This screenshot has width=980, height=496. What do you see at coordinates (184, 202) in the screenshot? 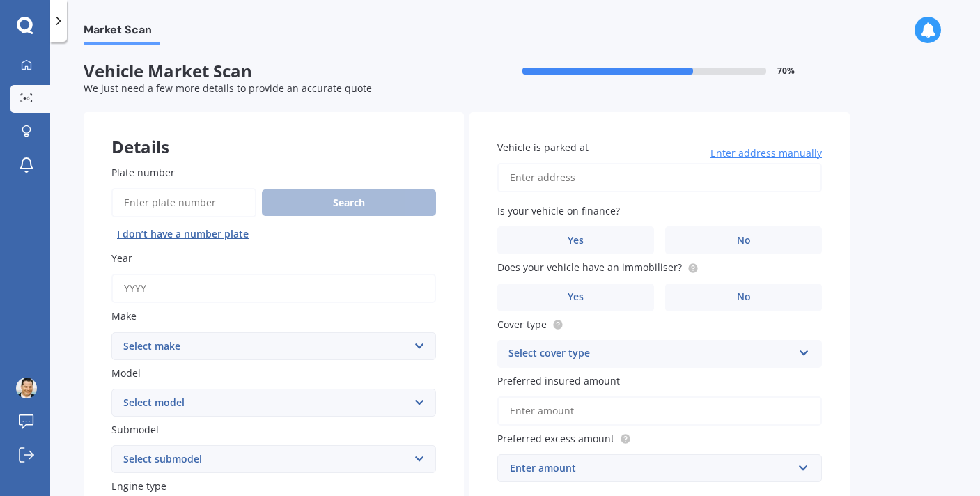
I see `input: Enter plate number` at bounding box center [184, 202].